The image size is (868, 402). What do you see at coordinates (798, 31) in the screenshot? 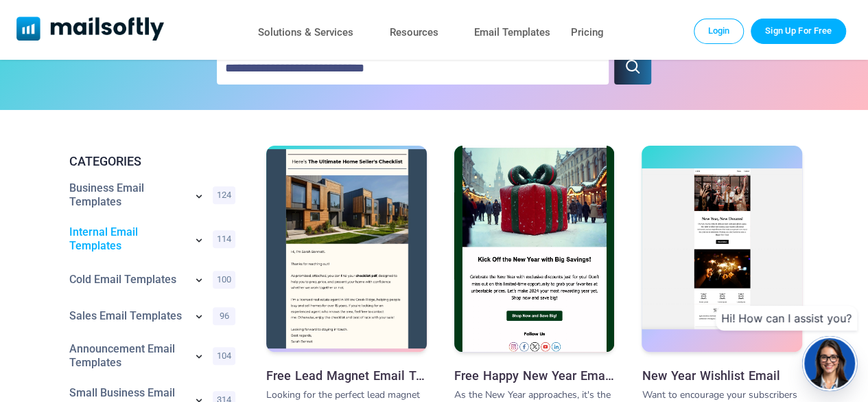
I see `a: Trial` at bounding box center [798, 31].